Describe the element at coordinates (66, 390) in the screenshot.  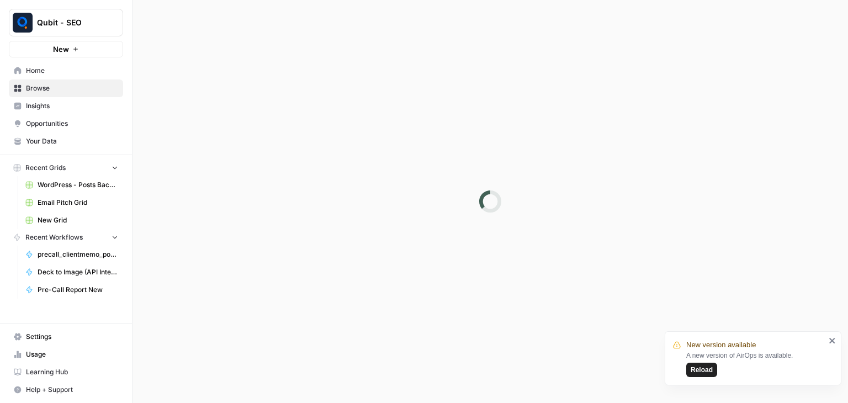
I see `button: Help + Support` at that location.